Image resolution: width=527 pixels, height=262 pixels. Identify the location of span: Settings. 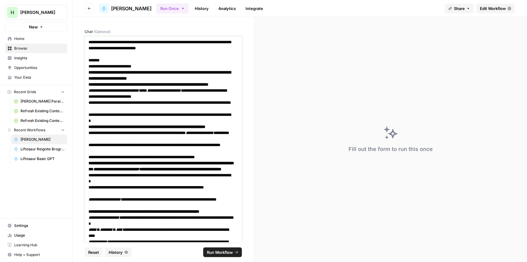
(39, 225).